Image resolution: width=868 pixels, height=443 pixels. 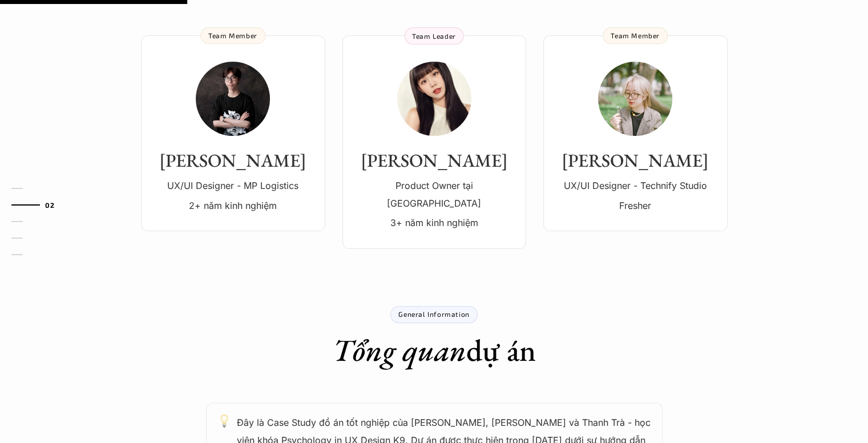 I want to click on h1: dự án, so click(x=434, y=350).